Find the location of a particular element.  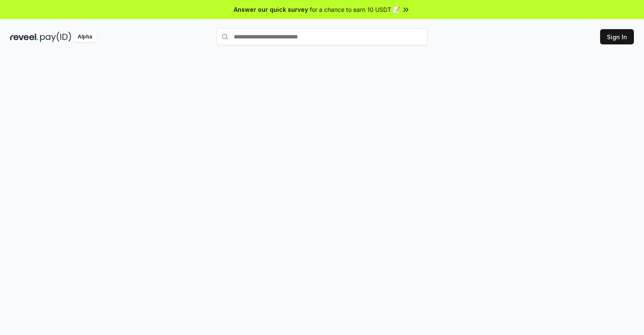

span: for a chance to earn 10 USDT 📝 is located at coordinates (355, 9).